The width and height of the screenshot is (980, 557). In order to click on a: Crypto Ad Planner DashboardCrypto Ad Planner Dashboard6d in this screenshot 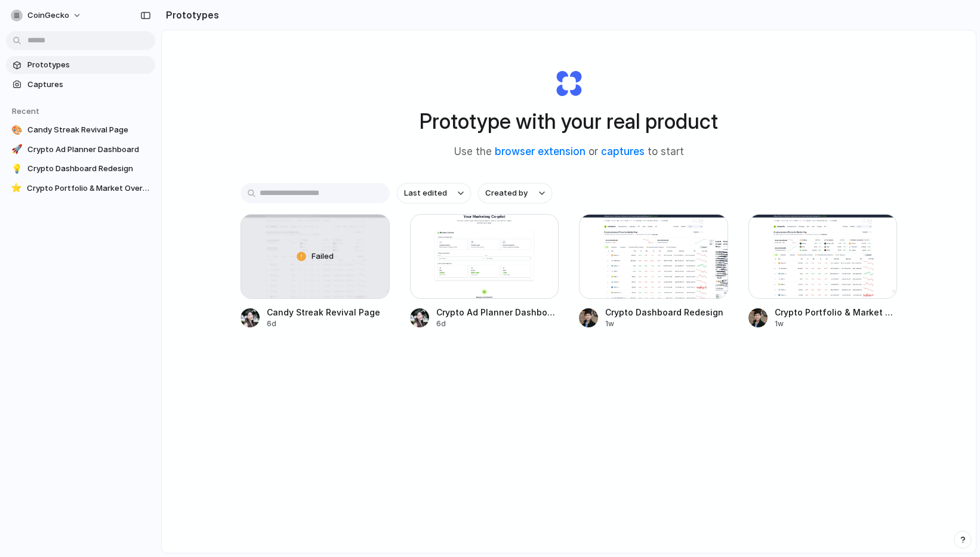, I will do `click(485, 272)`.